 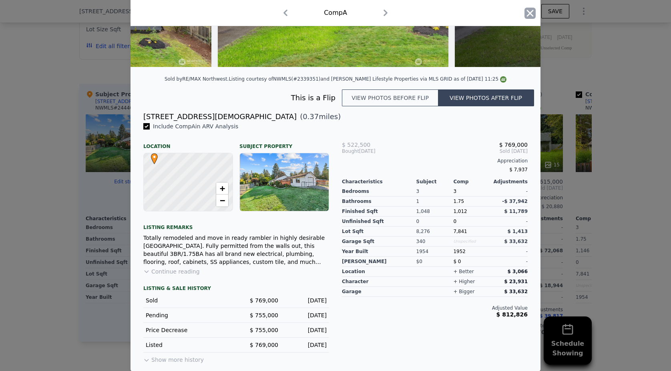 What do you see at coordinates (472, 251) in the screenshot?
I see `div: 1952` at bounding box center [472, 251].